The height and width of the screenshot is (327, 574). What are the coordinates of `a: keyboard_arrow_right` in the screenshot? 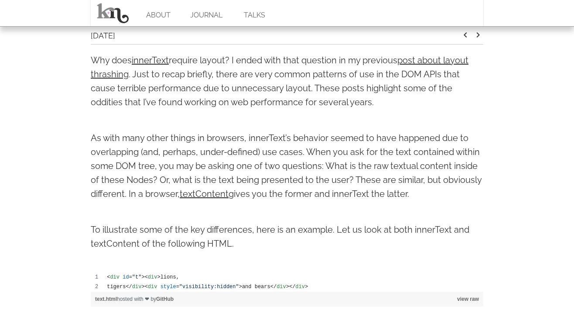 It's located at (478, 37).